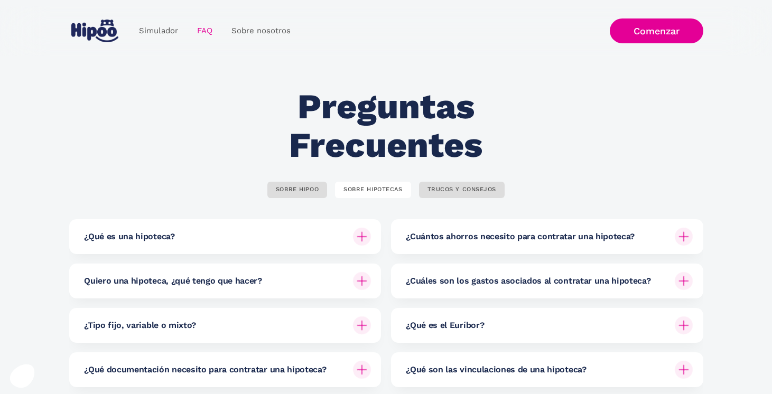 This screenshot has width=772, height=394. Describe the element at coordinates (386, 126) in the screenshot. I see `h2: Preguntas Frecuentes` at that location.